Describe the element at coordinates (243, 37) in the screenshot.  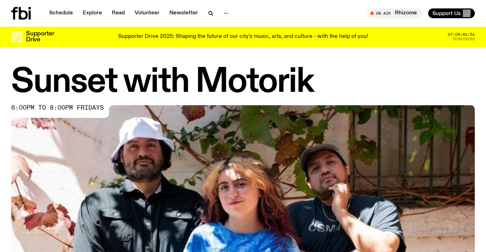
I see `p: Supporter Drive 2025: Shaping the future of our city’s music, arts, and culture - with the help o...` at that location.